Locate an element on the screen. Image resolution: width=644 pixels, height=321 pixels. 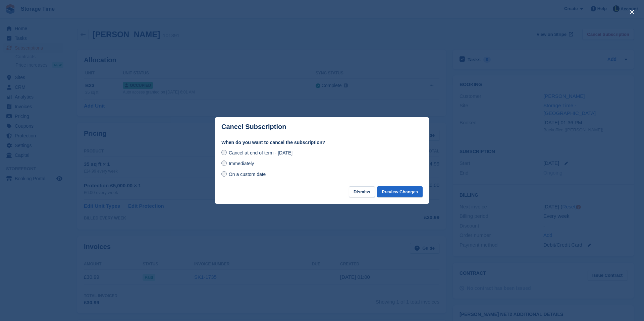
p: Cancel Subscription is located at coordinates (254, 127).